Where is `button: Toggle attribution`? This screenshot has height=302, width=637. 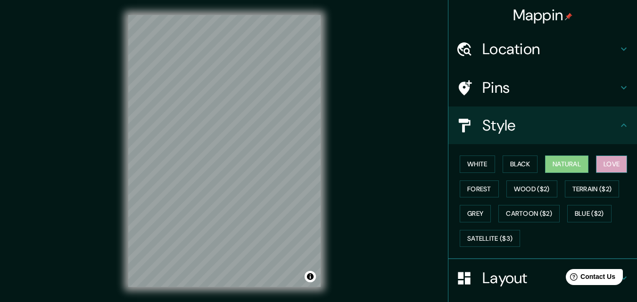
button: Toggle attribution is located at coordinates (310, 277).